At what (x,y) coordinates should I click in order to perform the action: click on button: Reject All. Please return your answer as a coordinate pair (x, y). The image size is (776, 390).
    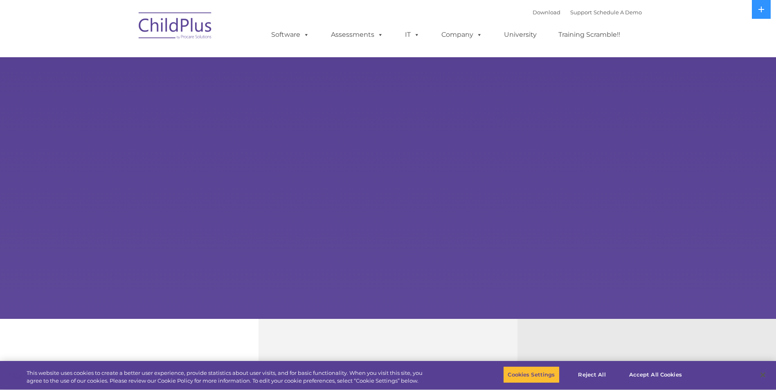
    Looking at the image, I should click on (592, 375).